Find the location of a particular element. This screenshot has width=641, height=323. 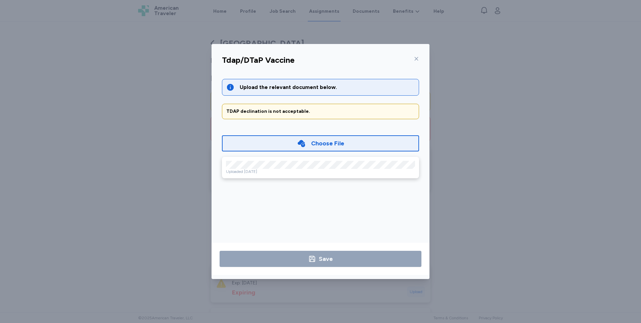

div: Save is located at coordinates (326, 258).